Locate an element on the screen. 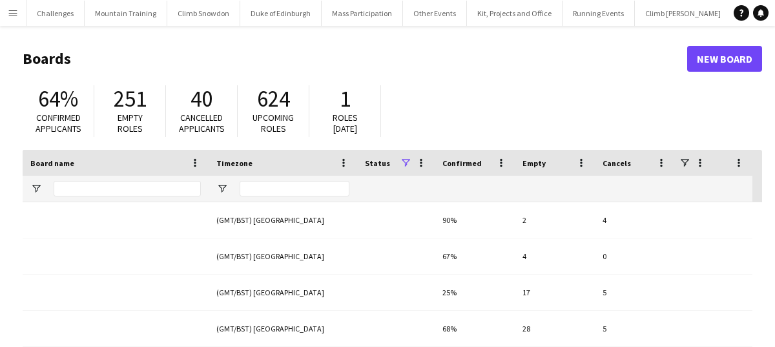 This screenshot has height=347, width=775. button: Duke of Edinburgh is located at coordinates (281, 13).